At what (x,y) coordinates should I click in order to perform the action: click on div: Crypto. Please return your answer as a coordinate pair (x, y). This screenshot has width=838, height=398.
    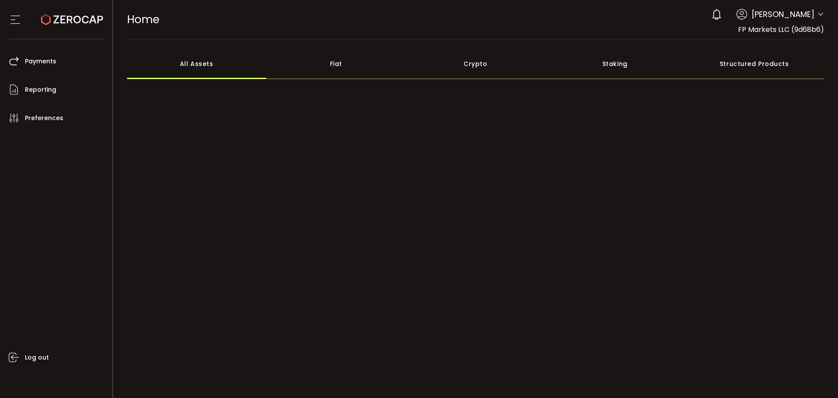
    Looking at the image, I should click on (476, 64).